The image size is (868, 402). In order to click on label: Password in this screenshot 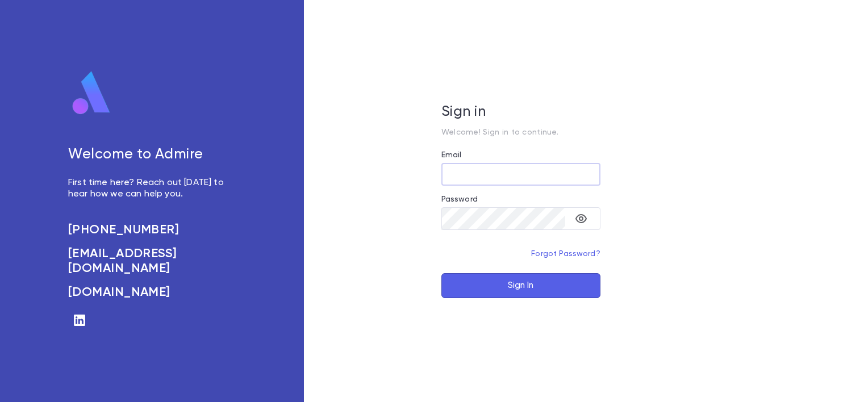, I will do `click(460, 199)`.